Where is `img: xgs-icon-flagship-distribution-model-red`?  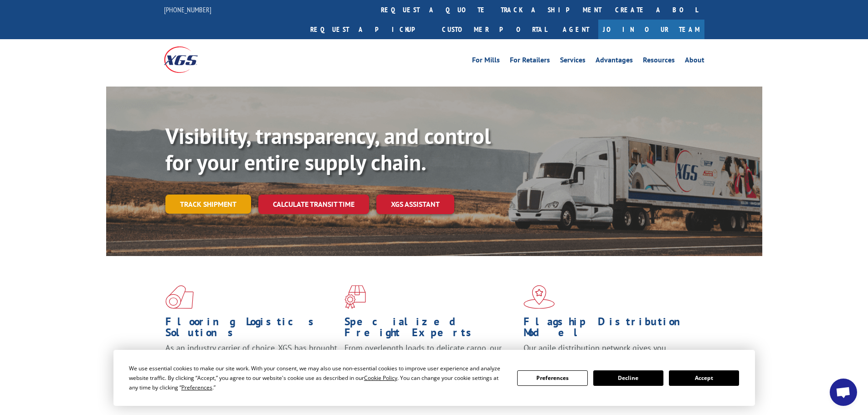
img: xgs-icon-flagship-distribution-model-red is located at coordinates (539, 297).